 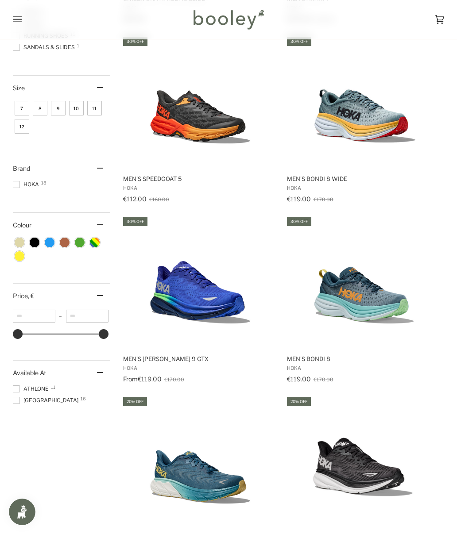 I want to click on span: Brand, so click(x=21, y=168).